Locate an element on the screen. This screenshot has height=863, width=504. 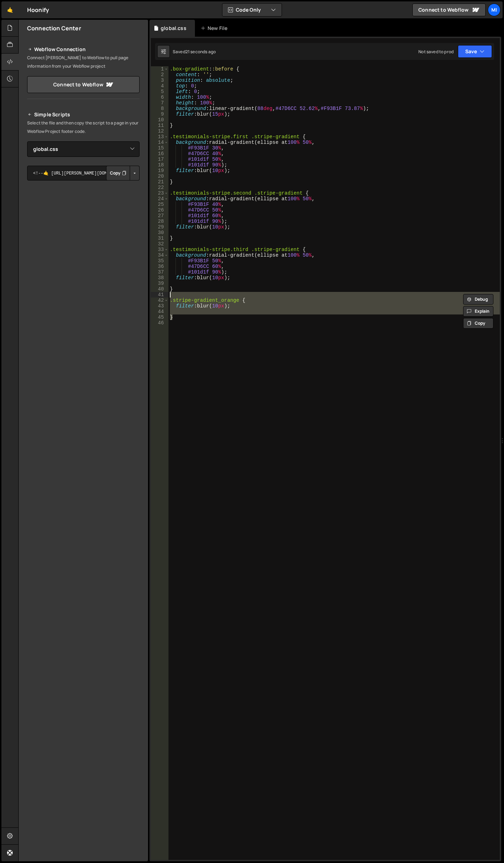
div: 3 is located at coordinates (160, 80).